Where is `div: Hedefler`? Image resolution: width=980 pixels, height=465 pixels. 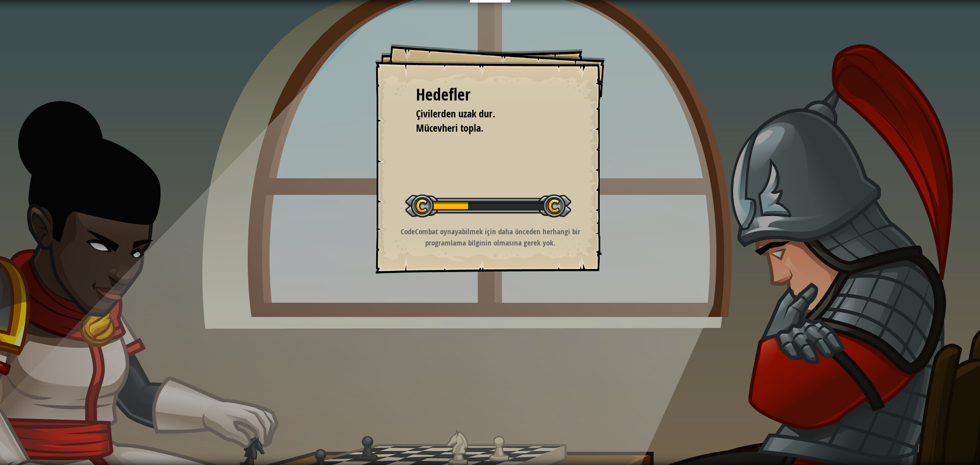
div: Hedefler is located at coordinates (490, 95).